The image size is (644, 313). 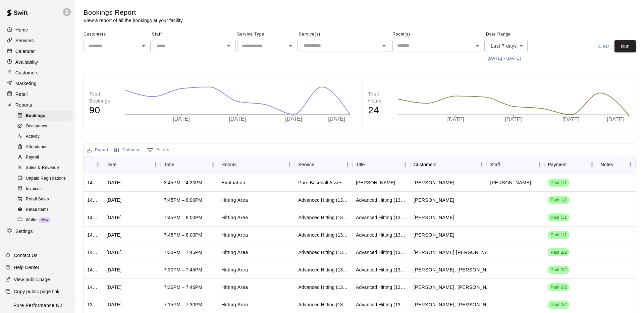 What do you see at coordinates (44, 147) in the screenshot?
I see `div: Attendance` at bounding box center [44, 147].